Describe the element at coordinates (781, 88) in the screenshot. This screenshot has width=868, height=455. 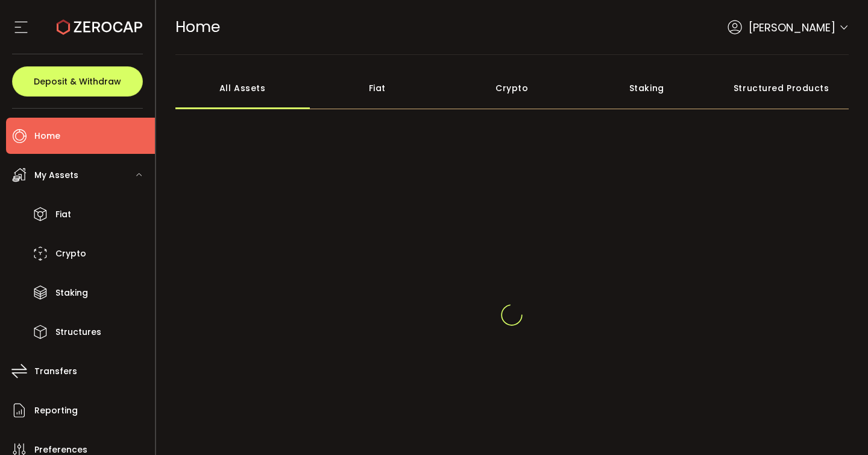
I see `div: Structured Products` at that location.